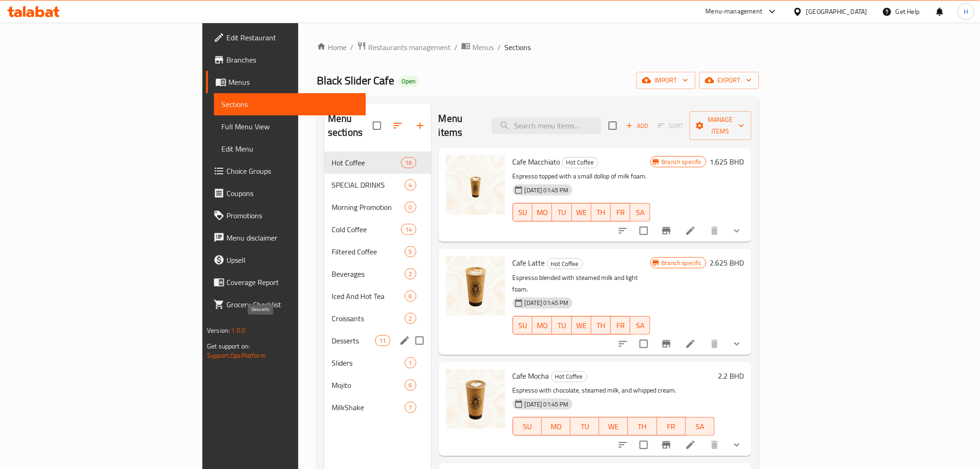 The width and height of the screenshot is (980, 469). I want to click on div: Croissants2, so click(378, 318).